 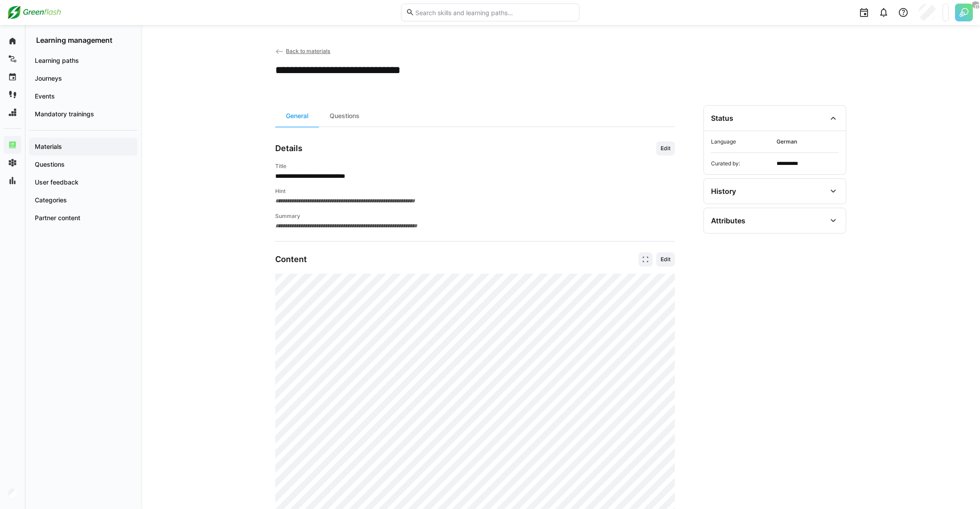 I want to click on span: Curated by:, so click(x=742, y=164).